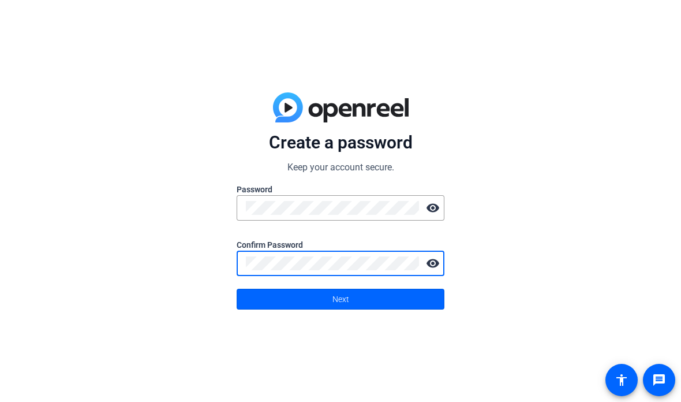  I want to click on label: Password, so click(340, 189).